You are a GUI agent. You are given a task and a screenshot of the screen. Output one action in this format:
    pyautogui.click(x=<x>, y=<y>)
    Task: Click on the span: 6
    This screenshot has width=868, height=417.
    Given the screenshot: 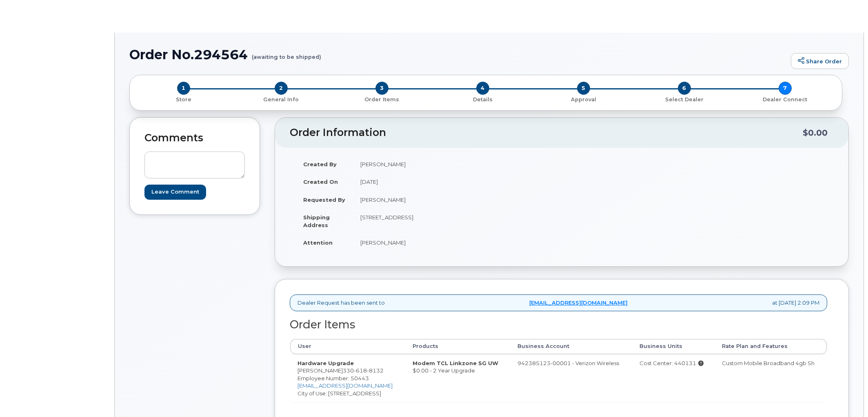 What is the action you would take?
    pyautogui.click(x=685, y=88)
    